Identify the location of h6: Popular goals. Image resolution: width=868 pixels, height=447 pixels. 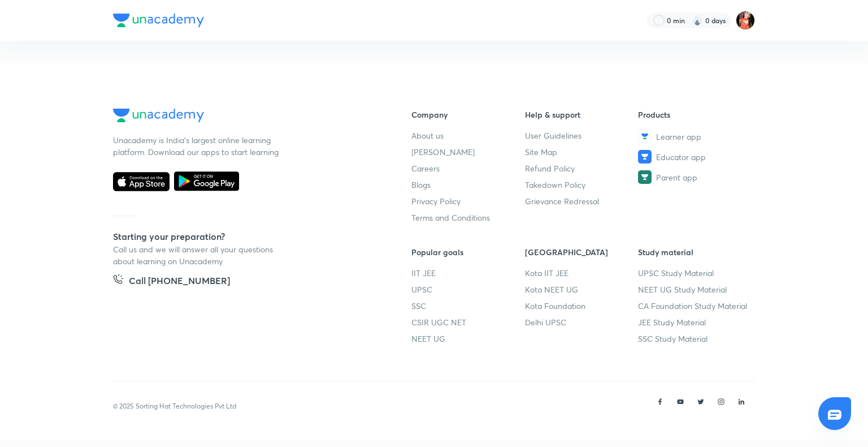
(468, 252).